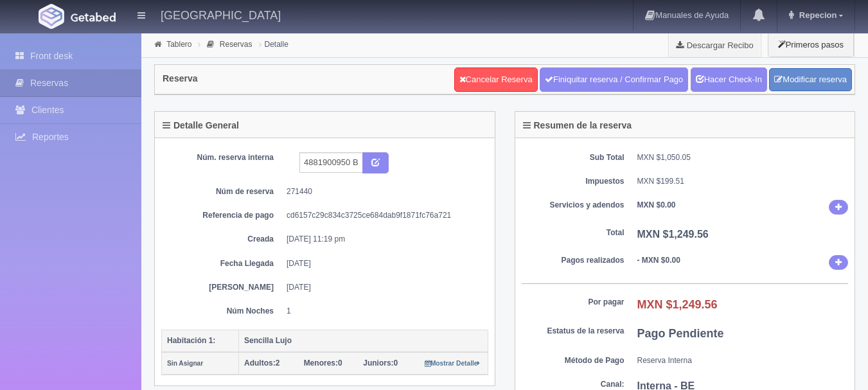 The image size is (868, 390). Describe the element at coordinates (743, 361) in the screenshot. I see `dd: Reserva Interna` at that location.